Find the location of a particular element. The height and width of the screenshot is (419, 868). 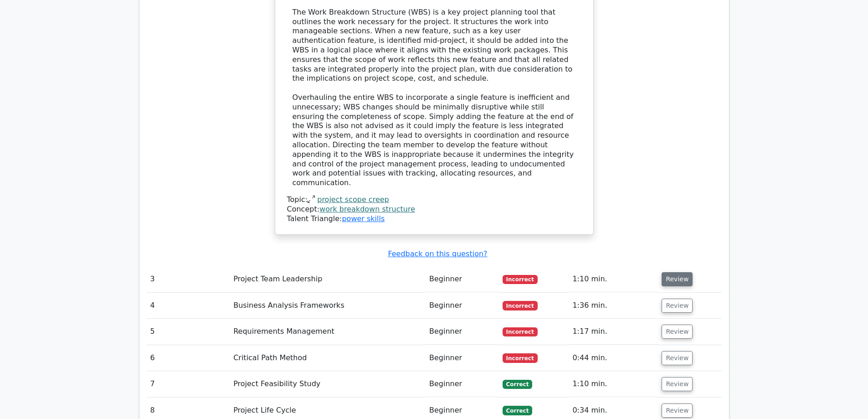

a: Feedback on this question? is located at coordinates (437, 254).